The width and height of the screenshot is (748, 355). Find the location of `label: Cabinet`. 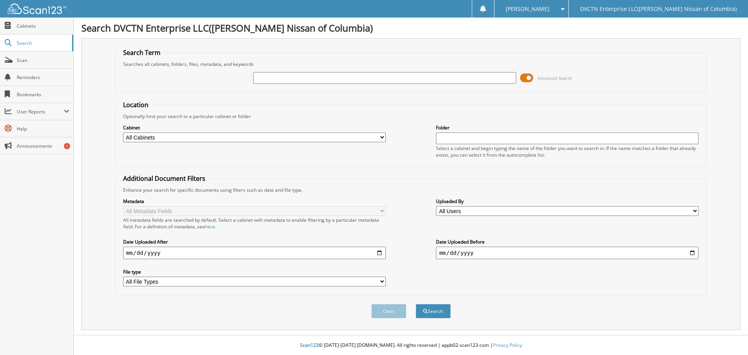

label: Cabinet is located at coordinates (254, 127).